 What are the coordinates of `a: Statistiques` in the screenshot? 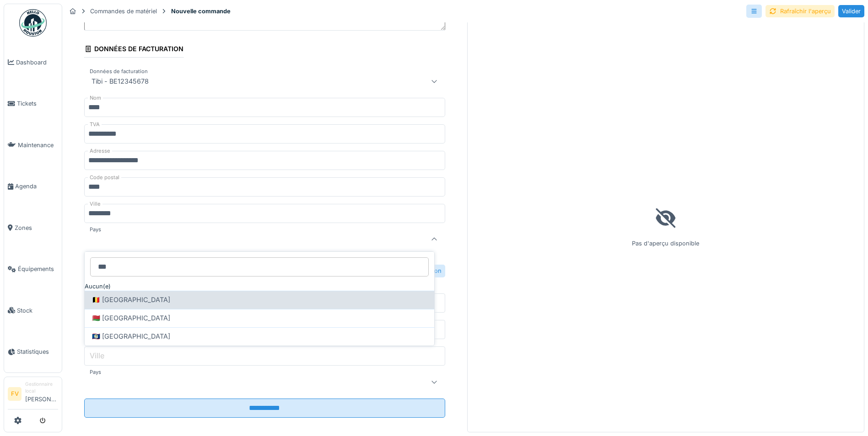 It's located at (33, 352).